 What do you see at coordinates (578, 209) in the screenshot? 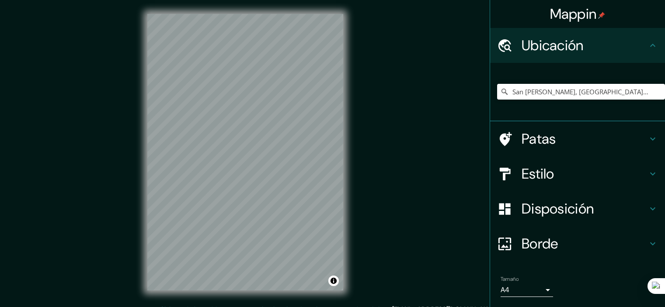
I see `div: Disposición` at bounding box center [578, 209].